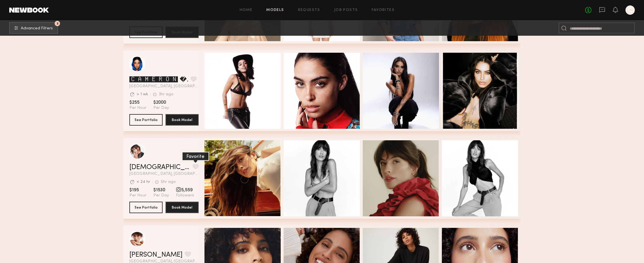 This screenshot has height=263, width=644. What do you see at coordinates (143, 94) in the screenshot?
I see `div: > 1 wk` at bounding box center [143, 94].